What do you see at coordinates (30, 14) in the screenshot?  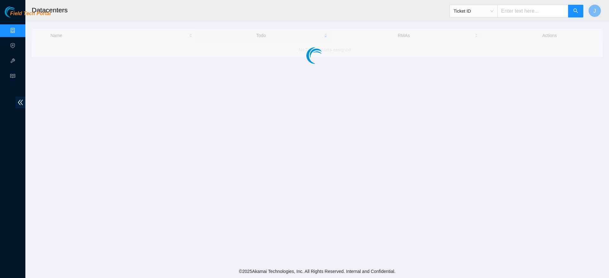 I see `span: Field Tech Portal` at bounding box center [30, 14].